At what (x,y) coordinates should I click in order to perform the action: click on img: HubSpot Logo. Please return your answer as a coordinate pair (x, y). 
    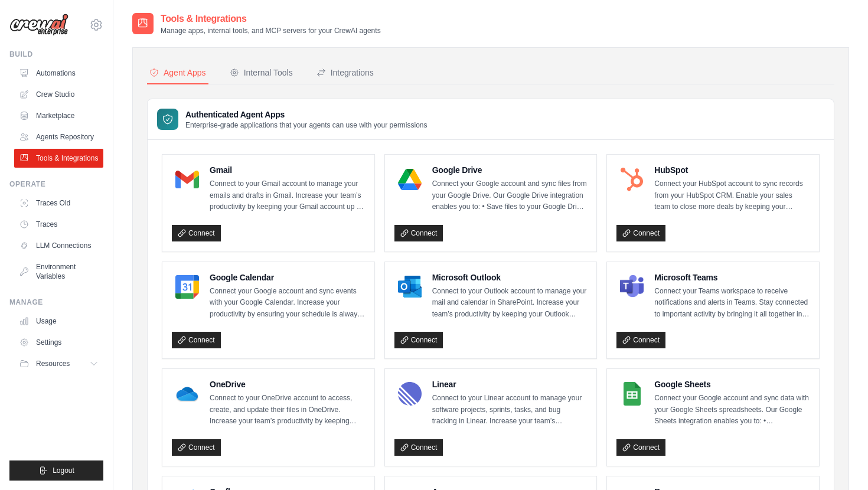
    Looking at the image, I should click on (632, 180).